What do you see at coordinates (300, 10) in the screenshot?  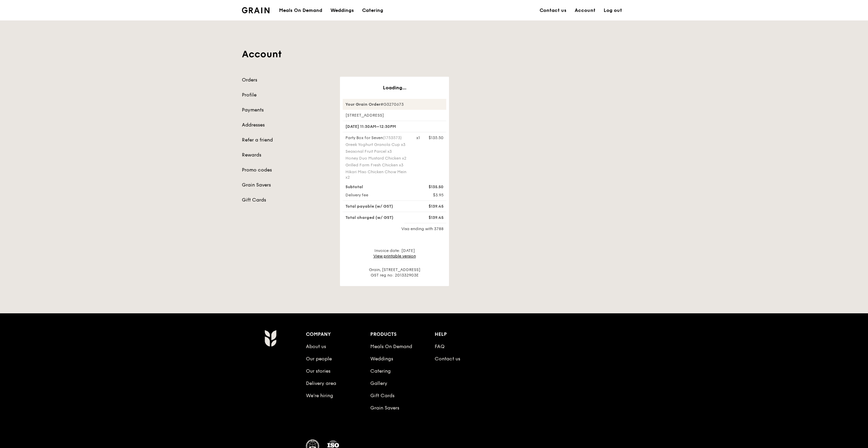 I see `div: Meals On Demand` at bounding box center [300, 10].